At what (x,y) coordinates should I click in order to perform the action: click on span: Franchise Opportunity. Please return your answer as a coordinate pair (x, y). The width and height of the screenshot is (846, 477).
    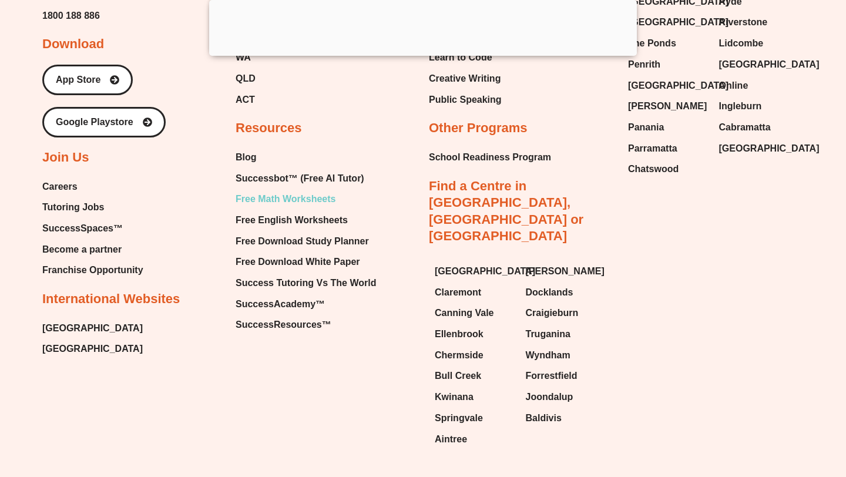
    Looking at the image, I should click on (93, 270).